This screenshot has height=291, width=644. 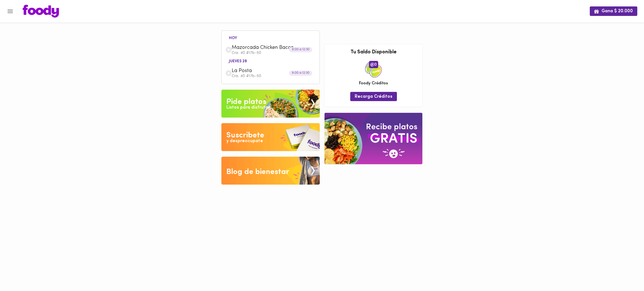 What do you see at coordinates (271, 137) in the screenshot?
I see `img: Disfruta bajar de peso` at bounding box center [271, 137].